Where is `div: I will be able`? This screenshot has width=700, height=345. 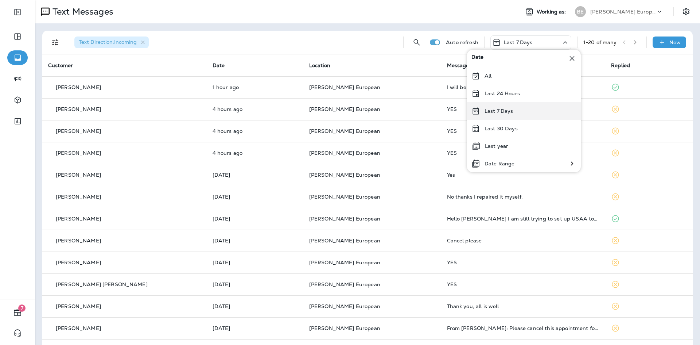
div: I will be able is located at coordinates (523, 87).